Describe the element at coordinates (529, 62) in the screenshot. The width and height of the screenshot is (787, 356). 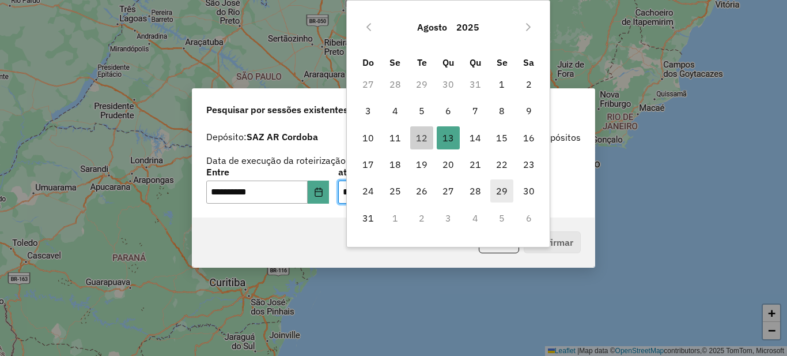
I see `span: Sa` at that location.